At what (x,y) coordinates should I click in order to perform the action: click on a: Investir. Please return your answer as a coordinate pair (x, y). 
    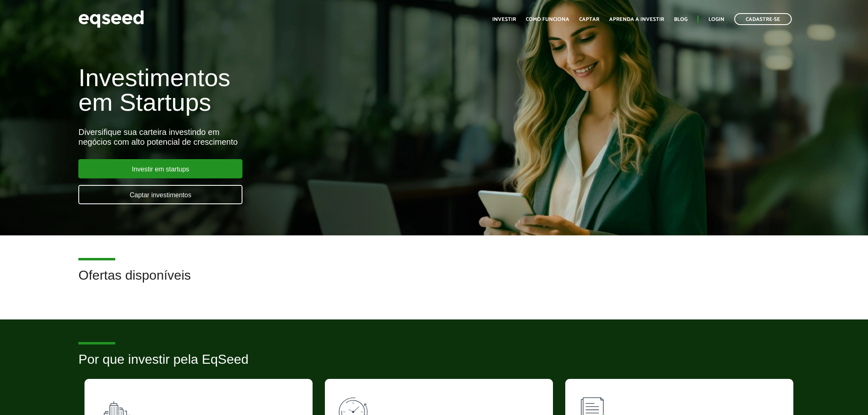
    Looking at the image, I should click on (504, 19).